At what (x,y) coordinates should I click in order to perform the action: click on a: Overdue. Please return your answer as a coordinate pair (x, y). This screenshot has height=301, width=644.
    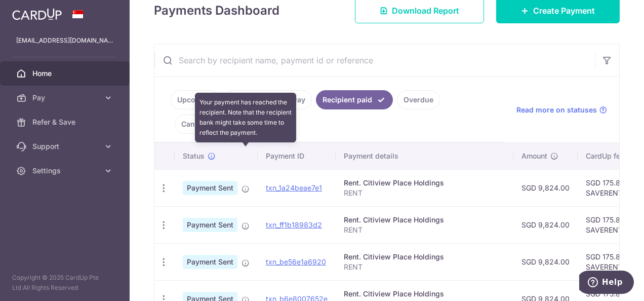
    Looking at the image, I should click on (418, 100).